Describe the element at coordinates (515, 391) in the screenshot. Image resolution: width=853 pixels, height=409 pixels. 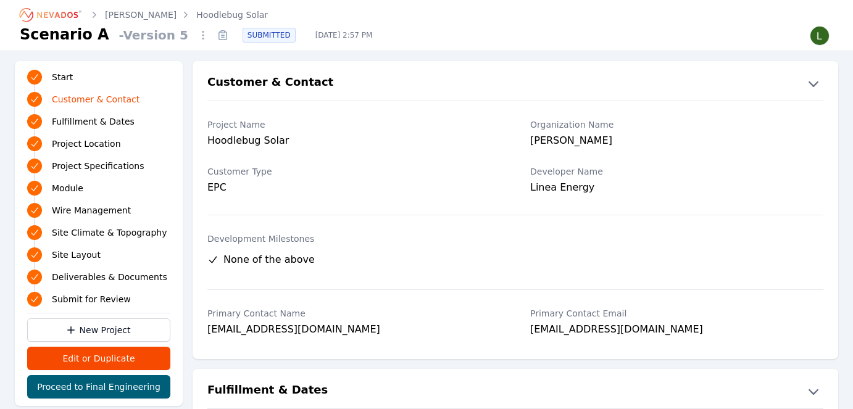
I see `button: Fulfillment & Dates` at that location.